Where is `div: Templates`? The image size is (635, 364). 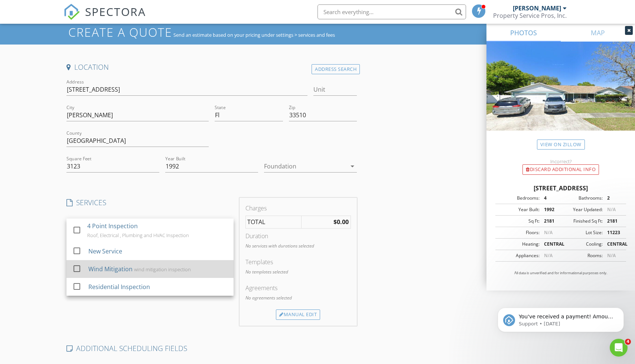 div: Templates is located at coordinates (298, 262).